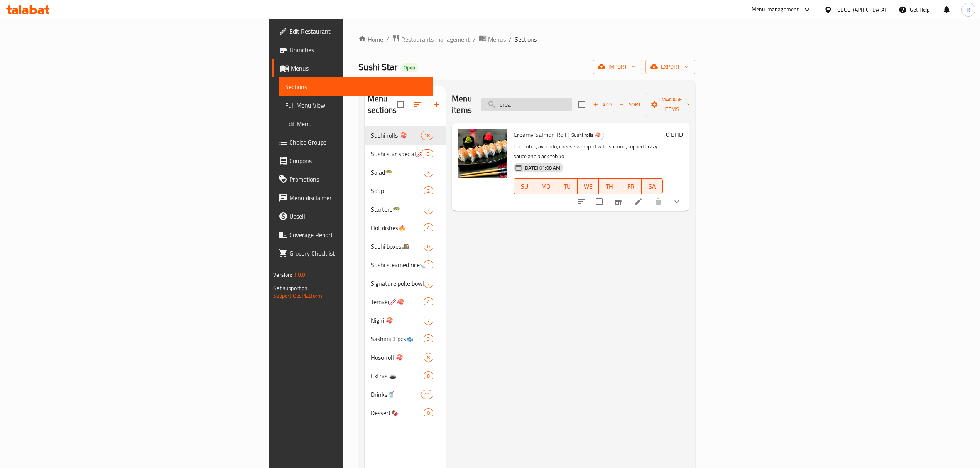  What do you see at coordinates (397, 247) in the screenshot?
I see `span: Sushi boxes🍱` at bounding box center [397, 247].